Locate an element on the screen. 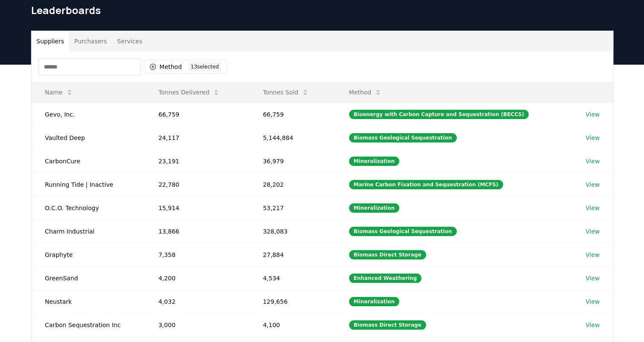 Image resolution: width=644 pixels, height=342 pixels. td: Vaulted Deep is located at coordinates (88, 137).